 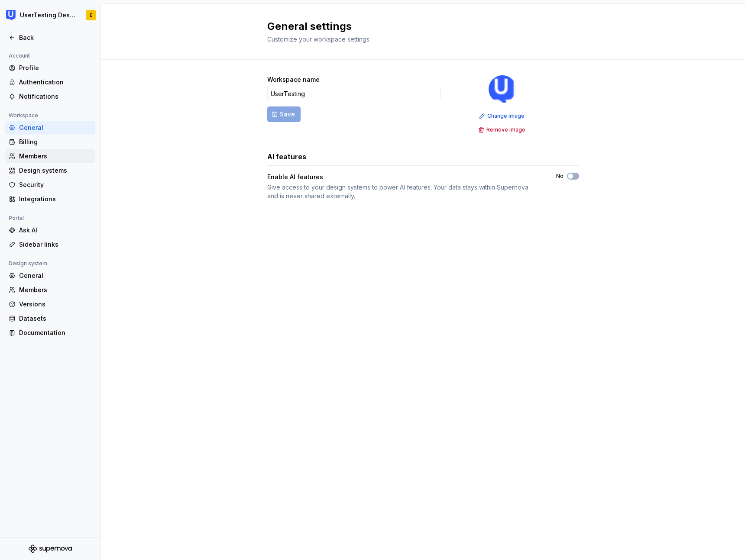 What do you see at coordinates (48, 15) in the screenshot?
I see `div: UserTesting Design System` at bounding box center [48, 15].